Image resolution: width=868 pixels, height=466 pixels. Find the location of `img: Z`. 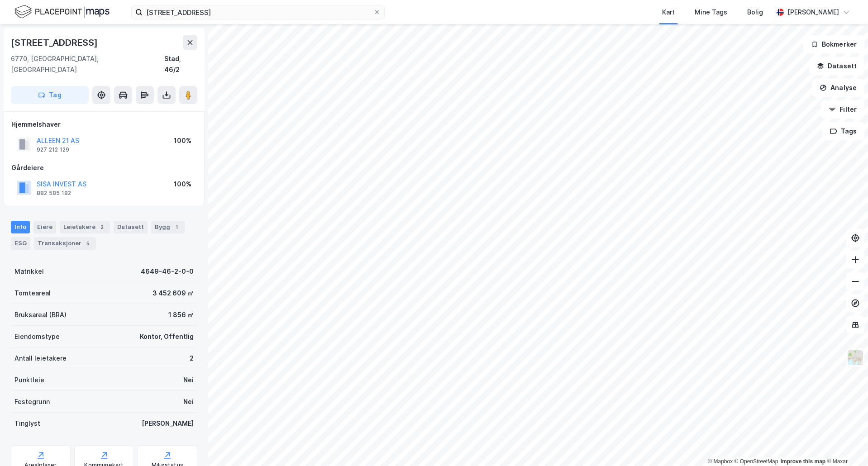

img: Z is located at coordinates (855, 358).